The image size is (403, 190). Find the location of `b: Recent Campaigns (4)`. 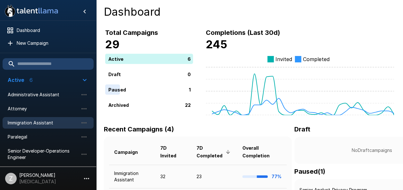

b: Recent Campaigns (4) is located at coordinates (139, 130).